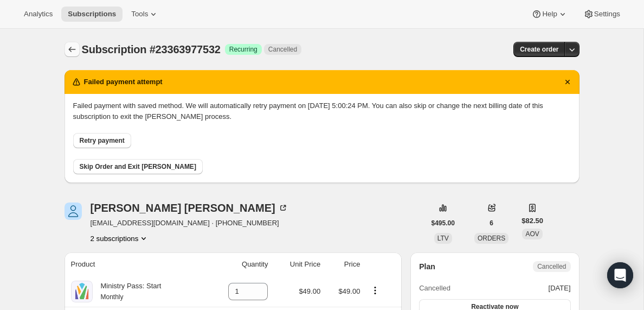  Describe the element at coordinates (135, 264) in the screenshot. I see `th: Product` at that location.